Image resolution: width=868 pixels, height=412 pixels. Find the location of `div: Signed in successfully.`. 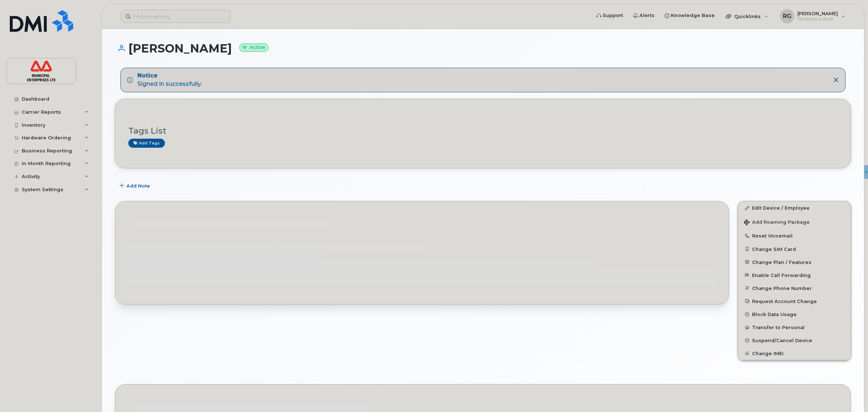

div: Signed in successfully. is located at coordinates (169, 80).